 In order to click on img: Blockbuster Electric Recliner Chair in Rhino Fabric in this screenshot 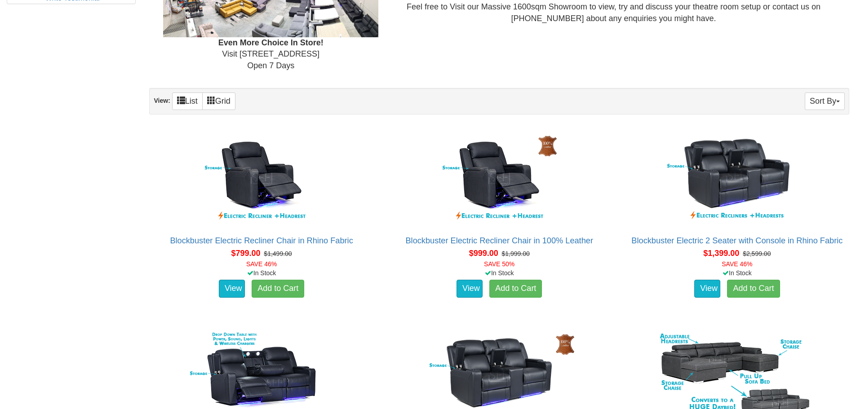, I will do `click(262, 178)`.